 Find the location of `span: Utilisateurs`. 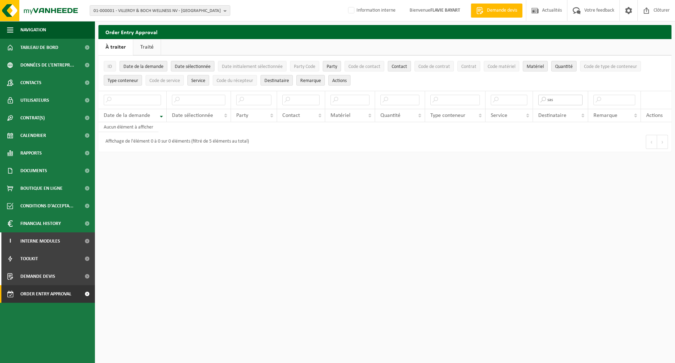

span: Utilisateurs is located at coordinates (35, 100).